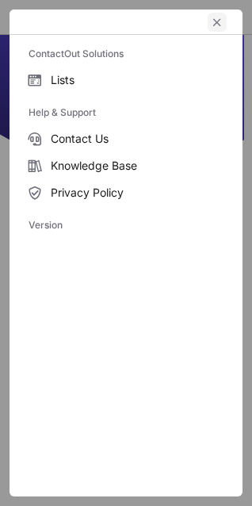 Image resolution: width=252 pixels, height=506 pixels. What do you see at coordinates (126, 225) in the screenshot?
I see `div: Version` at bounding box center [126, 225].